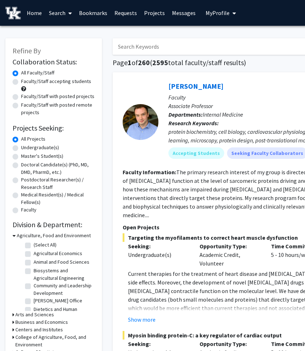  I want to click on label: All Faculty/Staff, so click(38, 73).